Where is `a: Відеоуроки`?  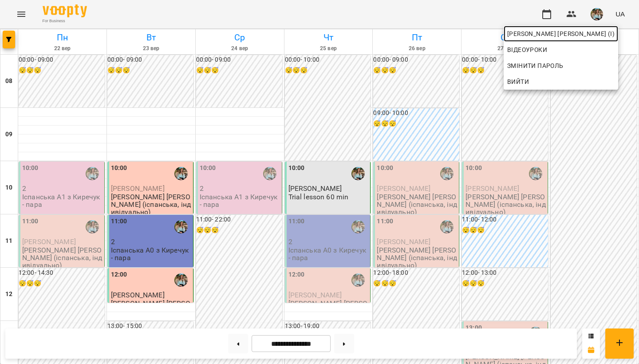
a: Відеоуроки is located at coordinates (527, 50).